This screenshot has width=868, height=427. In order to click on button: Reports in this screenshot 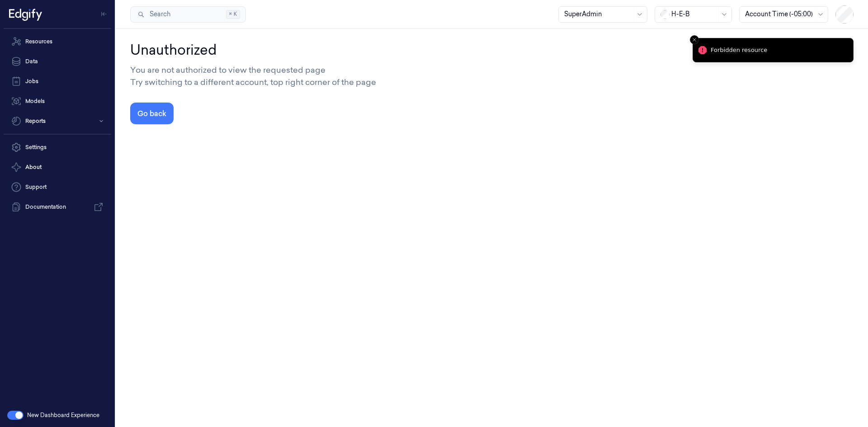, I will do `click(57, 121)`.